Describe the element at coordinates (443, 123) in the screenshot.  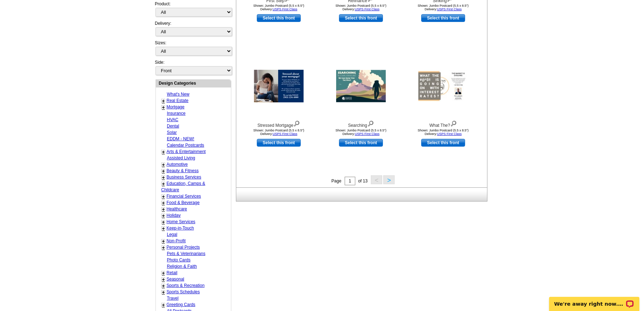
I see `div: What The?` at that location.